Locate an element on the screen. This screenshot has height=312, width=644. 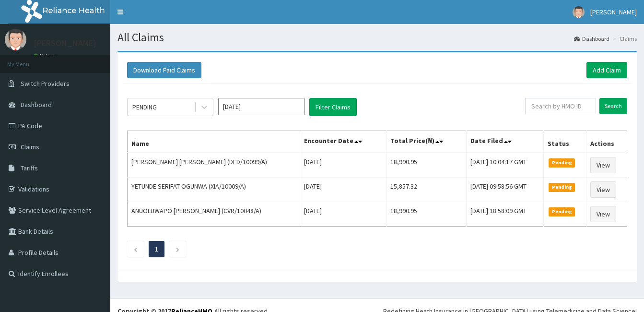
a: Next page is located at coordinates (178, 249).